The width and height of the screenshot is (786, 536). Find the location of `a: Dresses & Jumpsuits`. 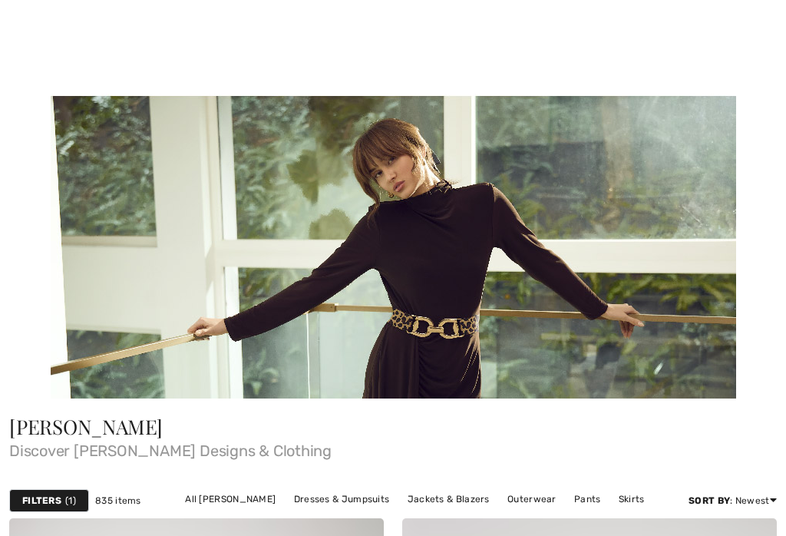

a: Dresses & Jumpsuits is located at coordinates (342, 499).